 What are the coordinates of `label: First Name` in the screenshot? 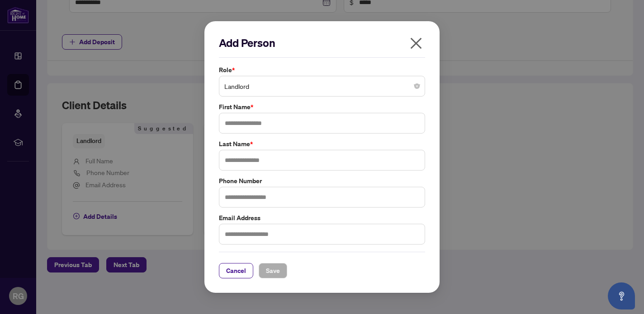 It's located at (322, 107).